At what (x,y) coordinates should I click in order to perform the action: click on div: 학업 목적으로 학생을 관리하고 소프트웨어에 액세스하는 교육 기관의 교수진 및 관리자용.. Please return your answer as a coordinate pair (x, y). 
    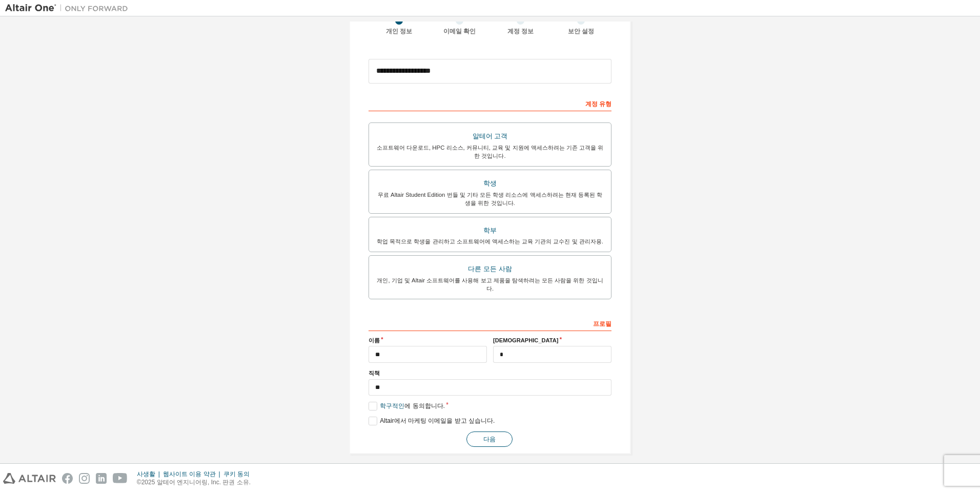
    Looking at the image, I should click on (490, 242).